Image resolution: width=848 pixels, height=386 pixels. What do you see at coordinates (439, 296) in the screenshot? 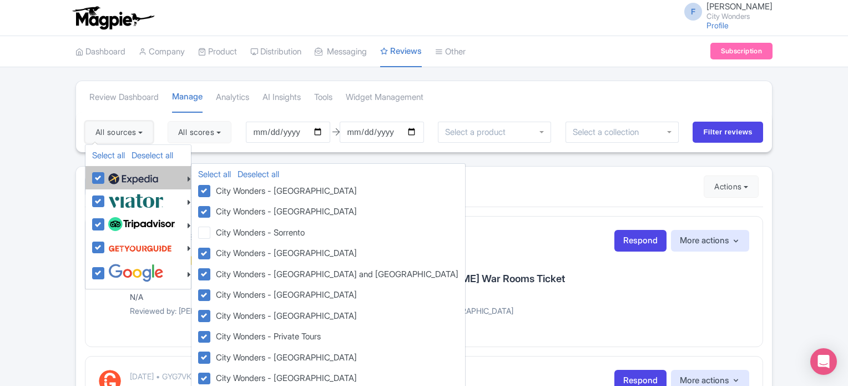
I see `div: N/A` at bounding box center [439, 296].